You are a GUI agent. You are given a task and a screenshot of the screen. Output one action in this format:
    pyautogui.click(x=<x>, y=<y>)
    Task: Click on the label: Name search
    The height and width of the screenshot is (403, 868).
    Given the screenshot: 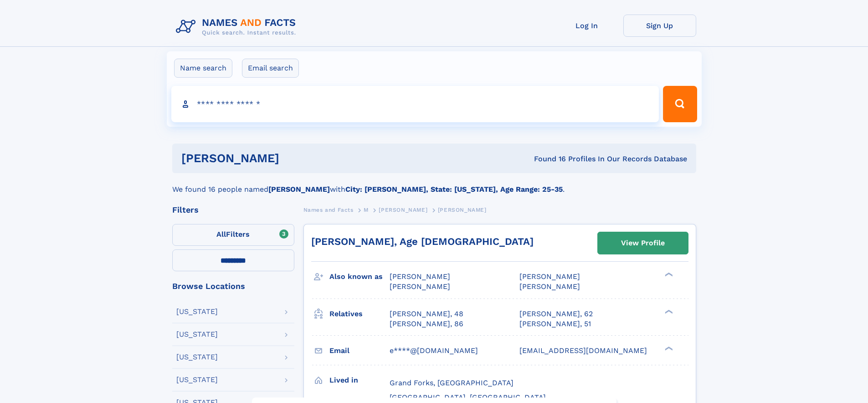 What is the action you would take?
    pyautogui.click(x=203, y=69)
    